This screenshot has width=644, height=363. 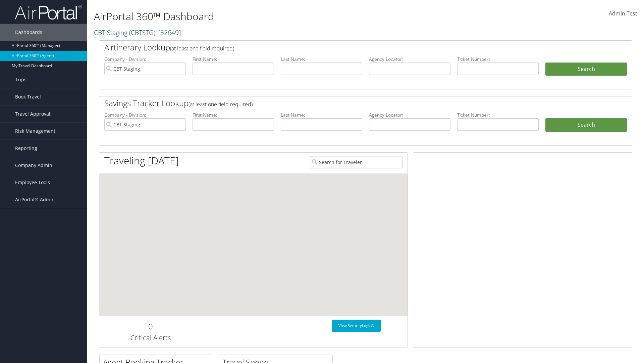 What do you see at coordinates (168, 32) in the screenshot?
I see `span: , [ 32649 ]` at bounding box center [168, 32].